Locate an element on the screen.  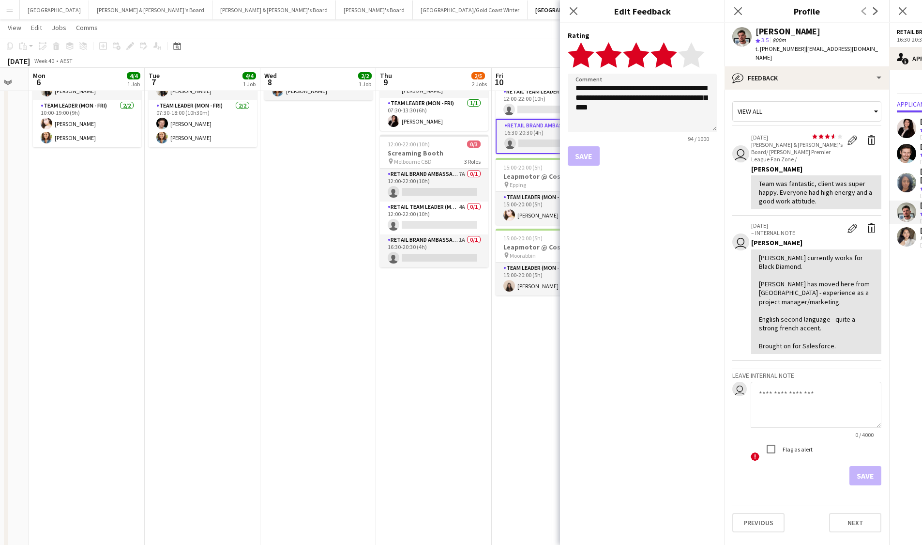
span: Comms is located at coordinates (87, 28).